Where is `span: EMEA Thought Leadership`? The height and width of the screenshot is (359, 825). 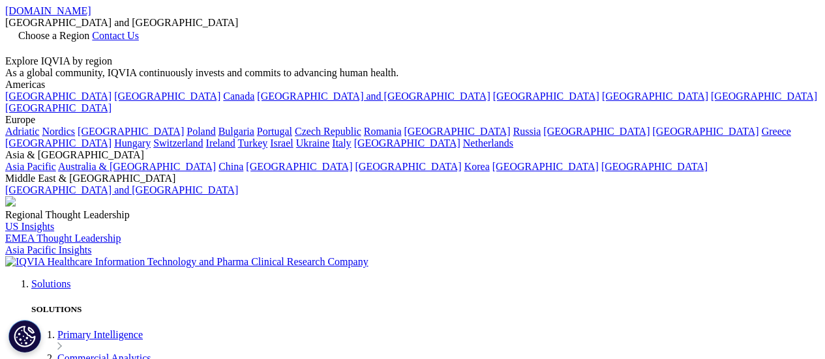
span: EMEA Thought Leadership is located at coordinates (63, 238).